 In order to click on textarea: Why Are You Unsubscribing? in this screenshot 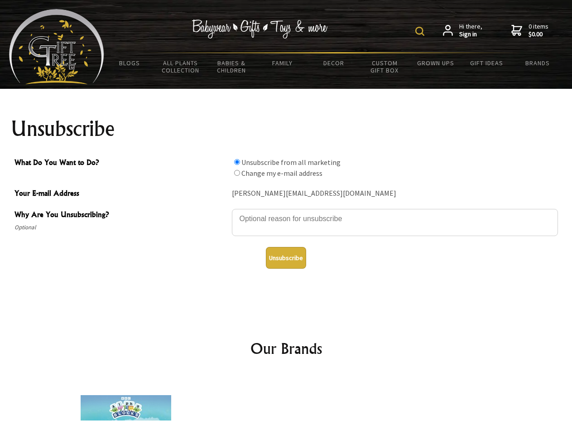, I will do `click(395, 222)`.